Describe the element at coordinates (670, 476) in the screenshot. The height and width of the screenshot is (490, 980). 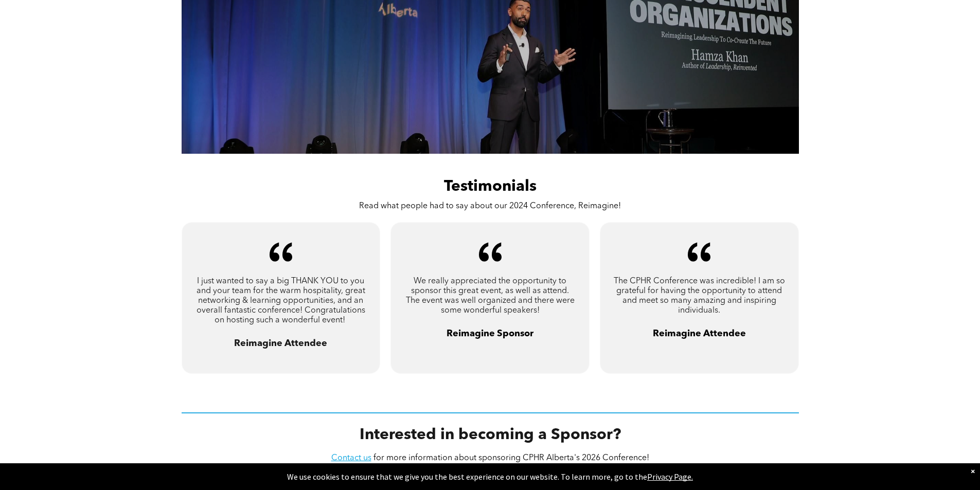
I see `a: Privacy Page.` at that location.